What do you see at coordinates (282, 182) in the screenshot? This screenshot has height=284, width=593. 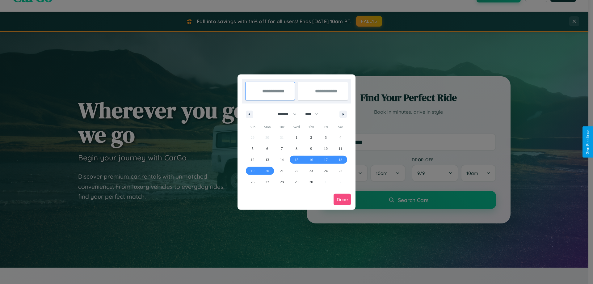 I see `button: 28` at bounding box center [282, 182].